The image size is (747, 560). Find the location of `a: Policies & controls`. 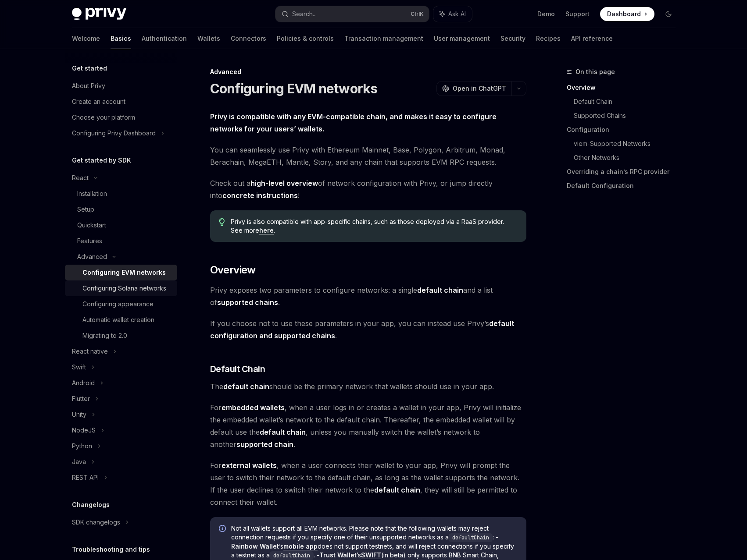

a: Policies & controls is located at coordinates (305, 39).